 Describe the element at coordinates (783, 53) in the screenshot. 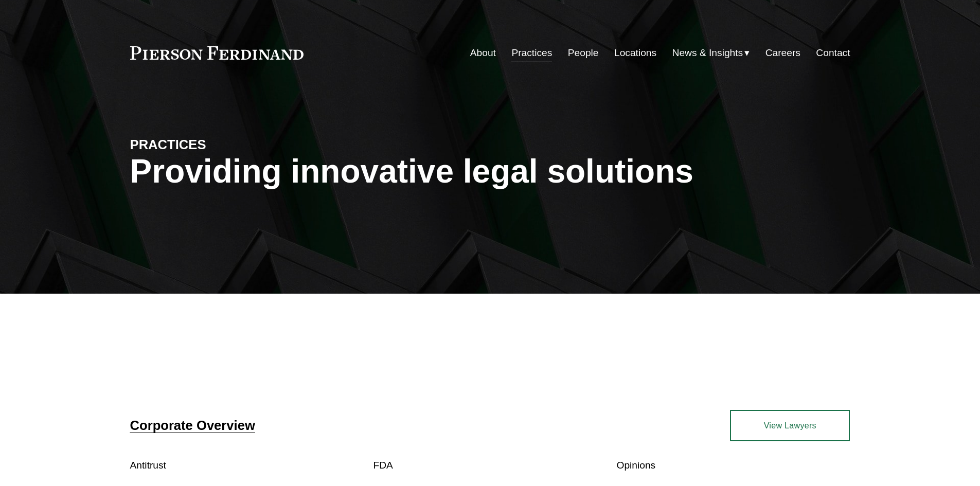

I see `a: Careers` at that location.